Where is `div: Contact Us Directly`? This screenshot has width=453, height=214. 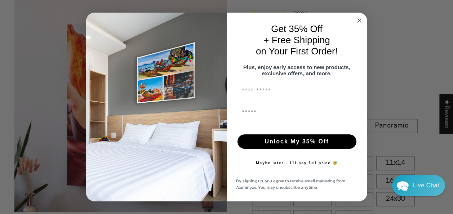
div: Contact Us Directly is located at coordinates (426, 186).